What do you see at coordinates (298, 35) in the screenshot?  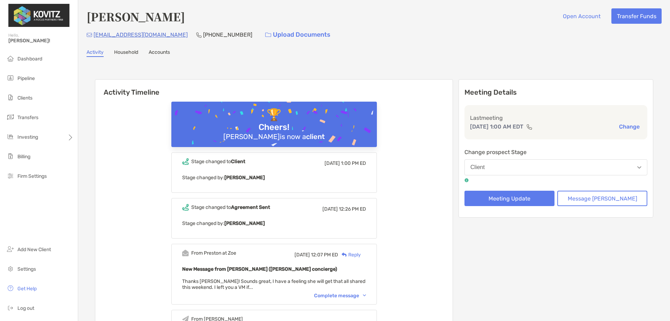 I see `a: Upload Documents` at bounding box center [298, 35].